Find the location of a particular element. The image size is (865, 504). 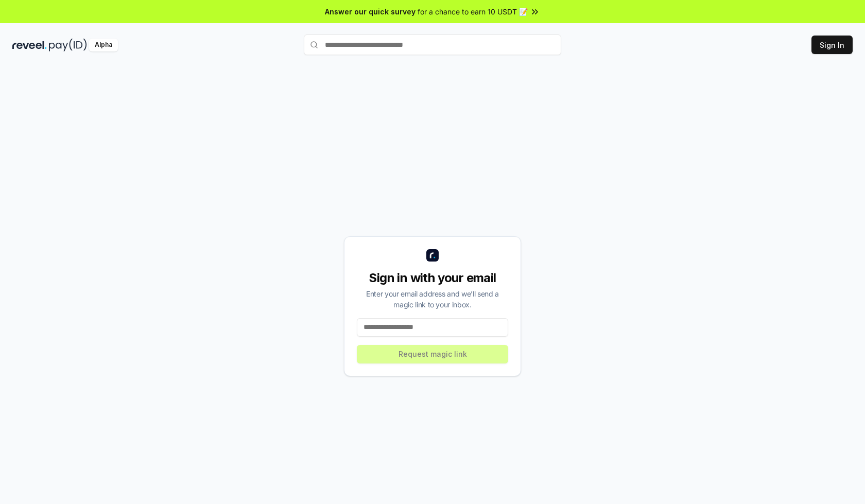

div: Sign in with your email is located at coordinates (433, 278).